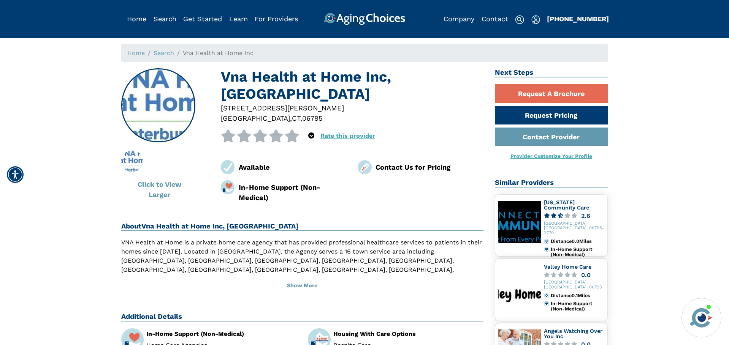  Describe the element at coordinates (551, 93) in the screenshot. I see `a: Request A Brochure` at that location.